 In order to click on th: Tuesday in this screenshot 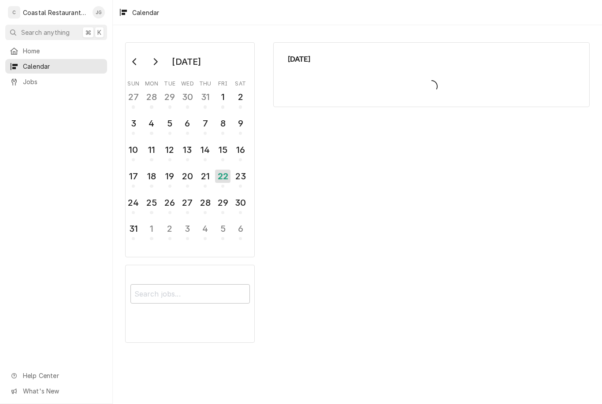, I will do `click(170, 82)`.